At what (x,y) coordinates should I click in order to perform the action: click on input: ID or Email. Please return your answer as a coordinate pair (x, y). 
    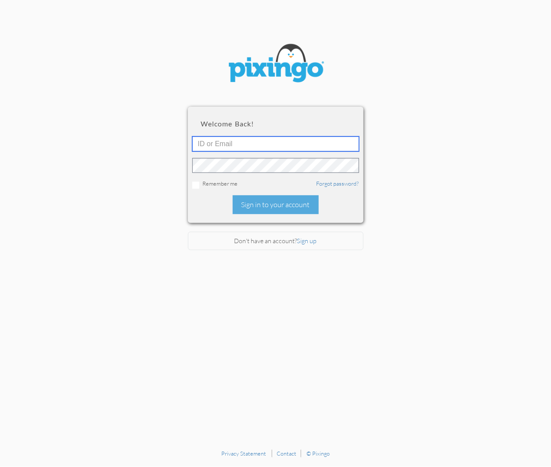
    Looking at the image, I should click on (276, 144).